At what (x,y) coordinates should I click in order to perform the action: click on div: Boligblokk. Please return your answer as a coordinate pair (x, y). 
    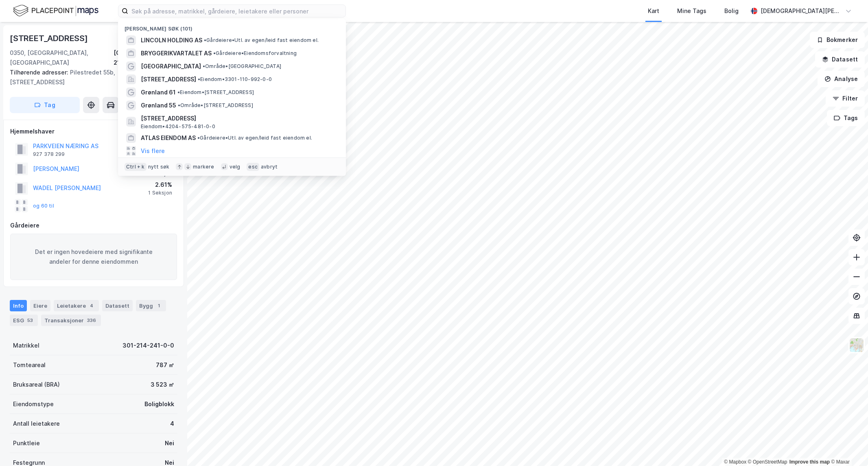
    Looking at the image, I should click on (159, 404).